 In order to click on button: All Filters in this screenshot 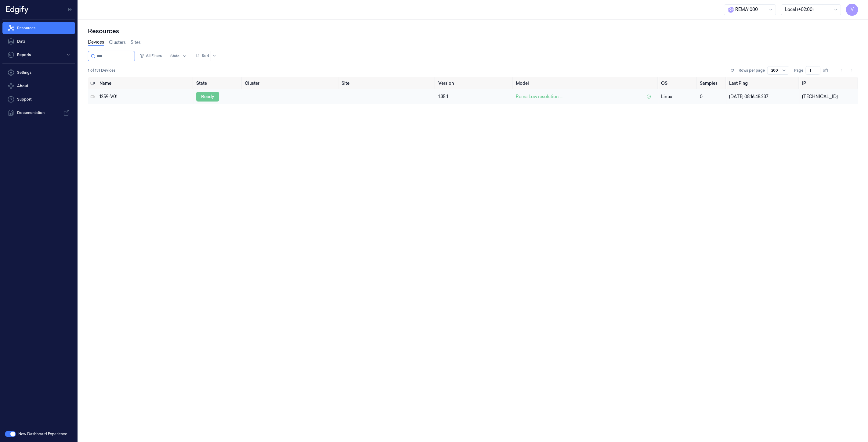, I will do `click(151, 56)`.